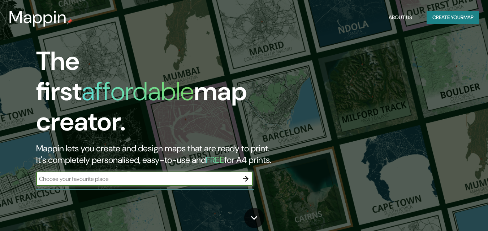  I want to click on h1: The first map creator., so click(158, 95).